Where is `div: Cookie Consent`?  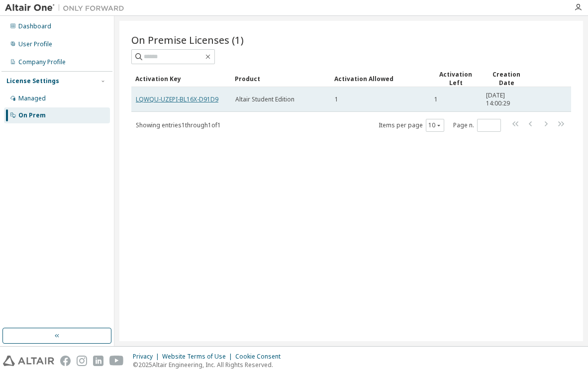
div: Cookie Consent is located at coordinates (261, 357).